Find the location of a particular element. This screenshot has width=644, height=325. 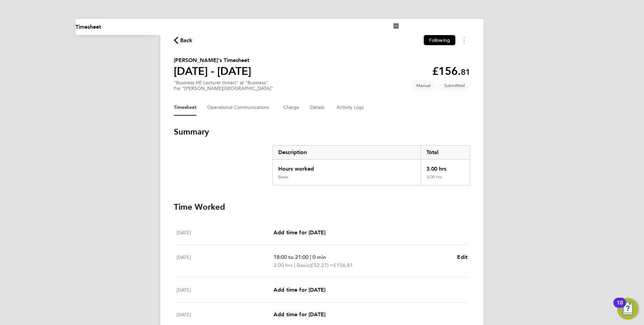

nav: Main navigation is located at coordinates (115, 27).